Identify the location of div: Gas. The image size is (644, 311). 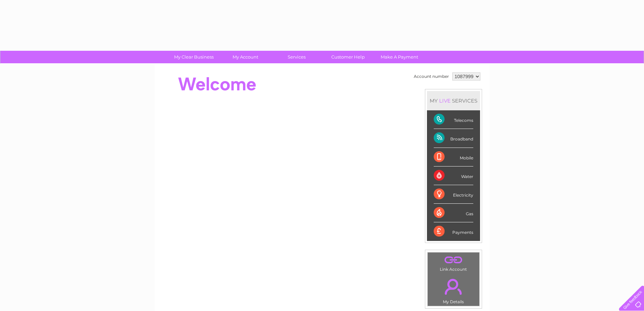
(453, 212).